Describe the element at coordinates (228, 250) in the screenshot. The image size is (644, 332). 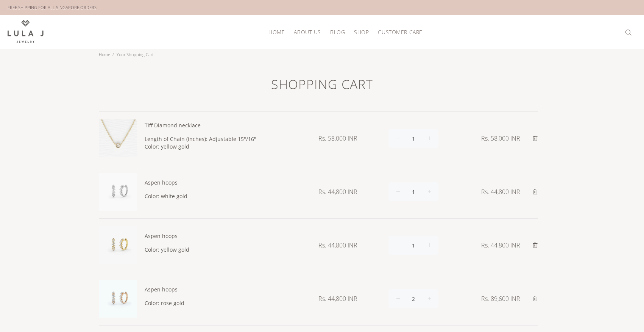
I see `p: Color: yellow gold` at that location.